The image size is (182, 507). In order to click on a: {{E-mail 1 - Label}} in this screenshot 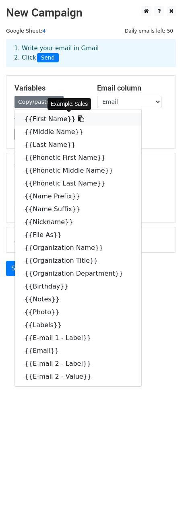, I will do `click(78, 338)`.